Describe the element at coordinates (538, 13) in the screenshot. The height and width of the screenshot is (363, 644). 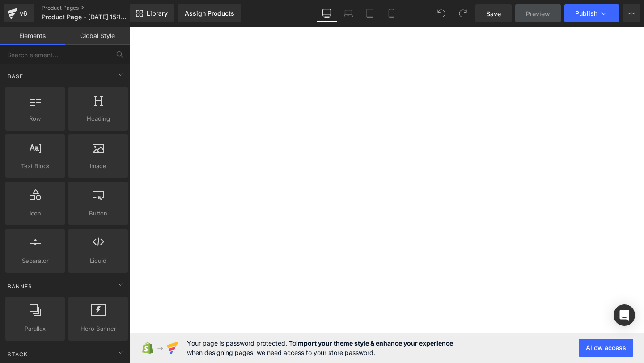
I see `span: Preview` at that location.